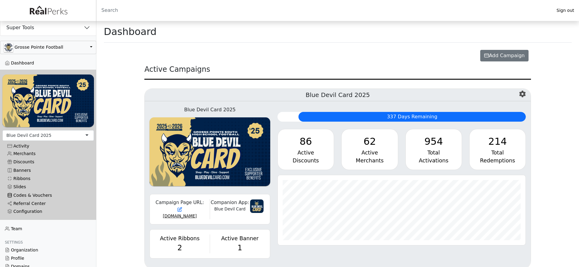 Image resolution: width=579 pixels, height=267 pixels. I want to click on div: 2, so click(180, 248).